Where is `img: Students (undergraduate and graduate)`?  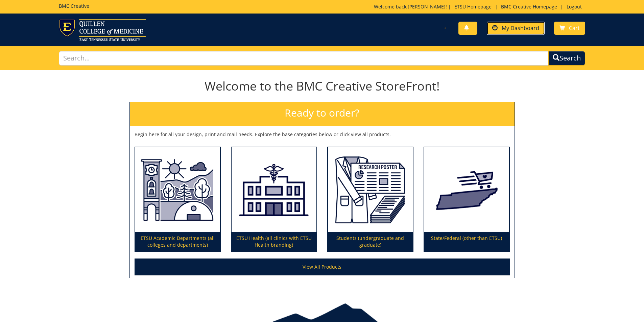
img: Students (undergraduate and graduate) is located at coordinates (370, 189).